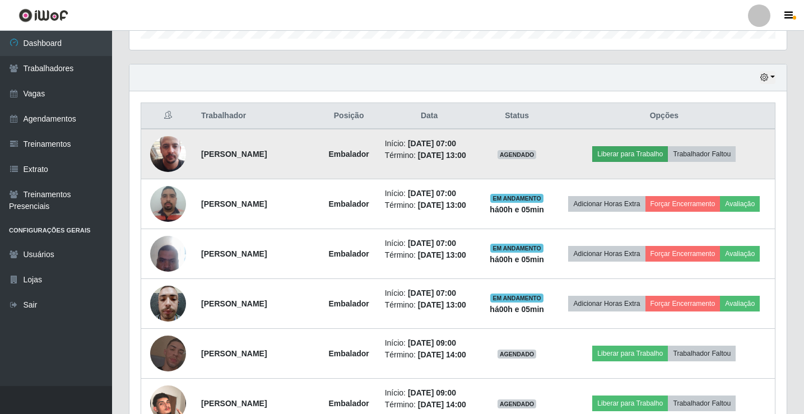 The height and width of the screenshot is (414, 804). What do you see at coordinates (429, 116) in the screenshot?
I see `th: Data` at bounding box center [429, 116].